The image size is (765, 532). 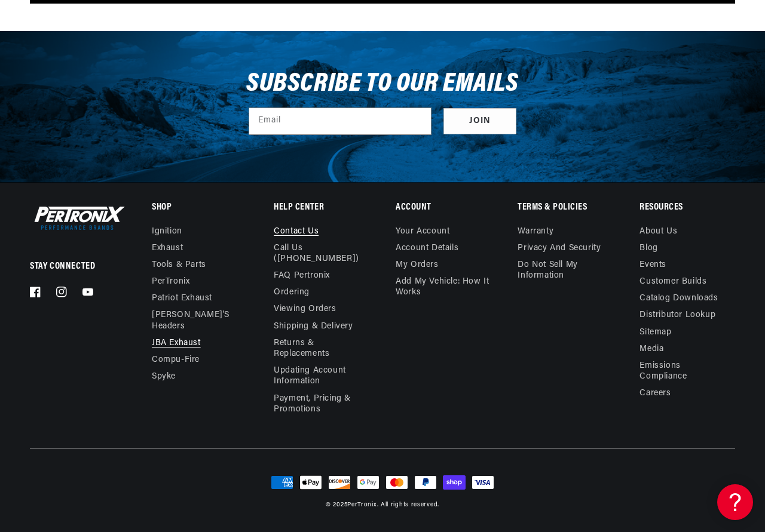 I want to click on a: Privacy and Security, so click(x=559, y=249).